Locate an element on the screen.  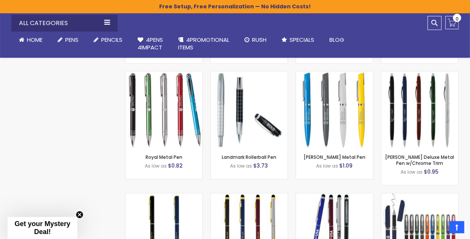
span: $0.82 is located at coordinates (176, 165).